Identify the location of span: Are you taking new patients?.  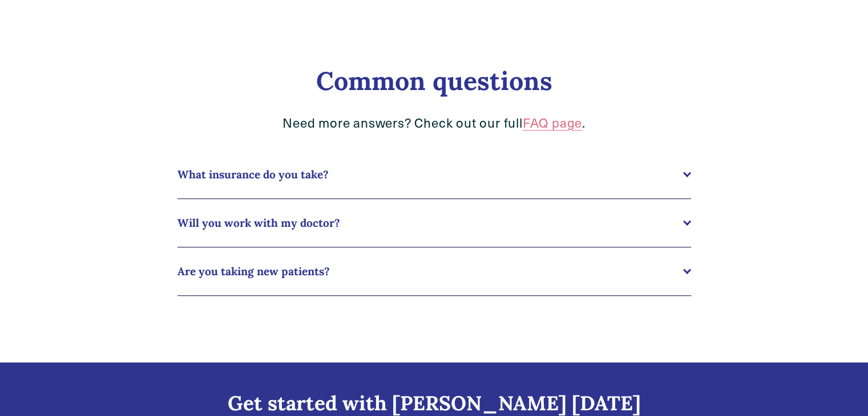
(430, 271).